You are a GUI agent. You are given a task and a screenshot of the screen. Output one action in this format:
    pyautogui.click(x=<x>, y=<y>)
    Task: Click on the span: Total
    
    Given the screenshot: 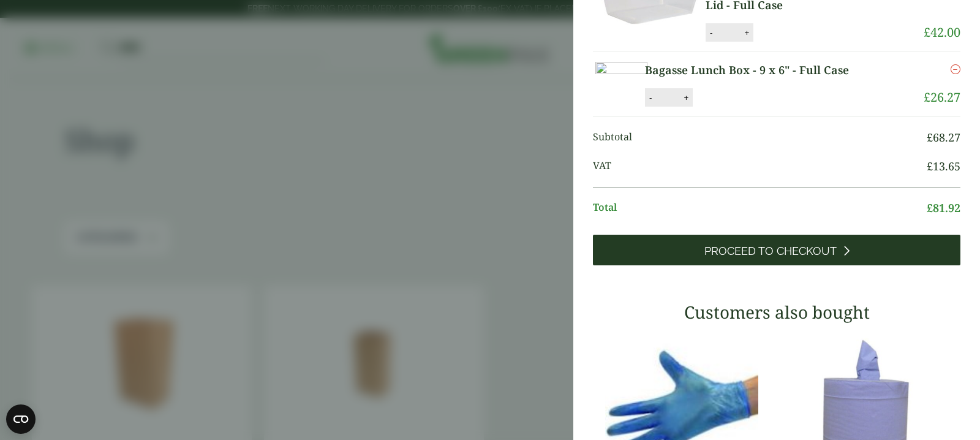 What is the action you would take?
    pyautogui.click(x=760, y=208)
    